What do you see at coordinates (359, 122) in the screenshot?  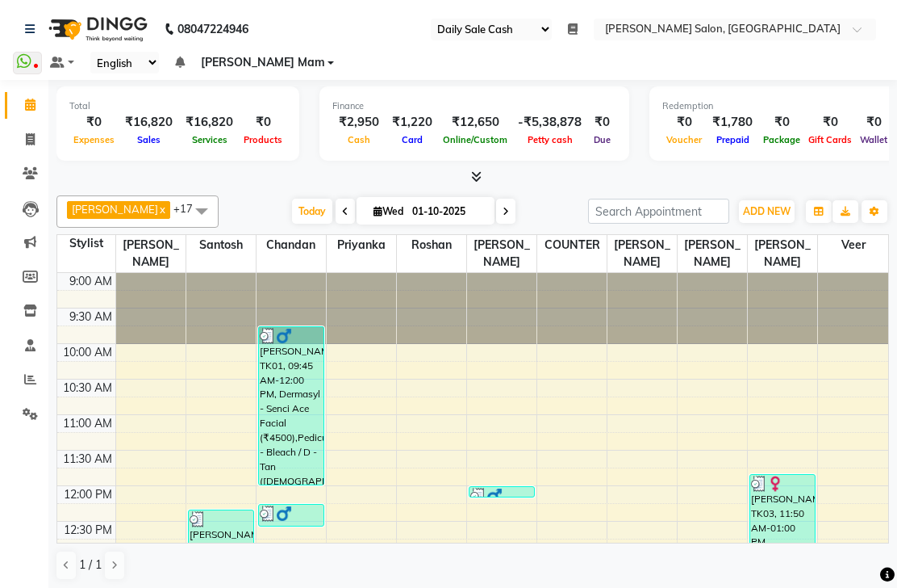 I see `div: ₹2,950` at bounding box center [359, 122].